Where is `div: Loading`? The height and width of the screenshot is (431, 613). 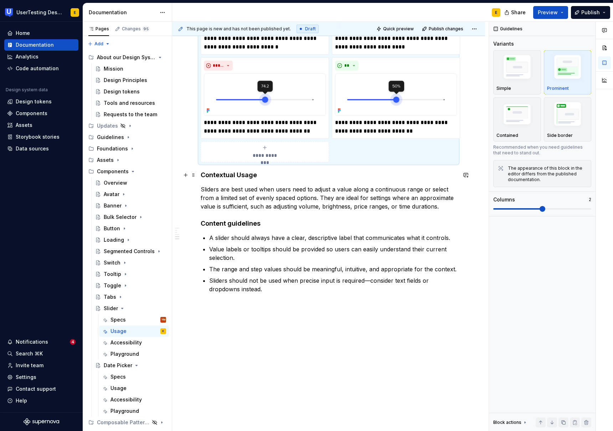 div: Loading is located at coordinates (114, 240).